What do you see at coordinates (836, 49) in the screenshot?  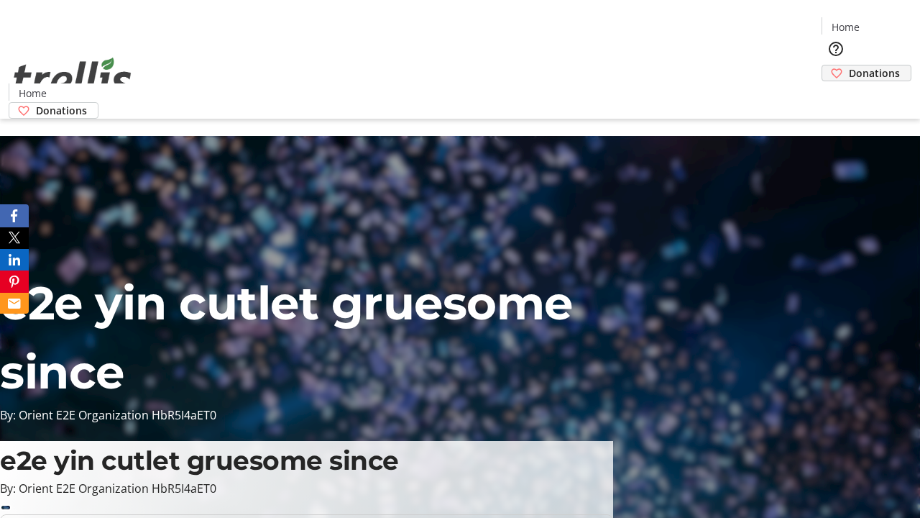 I see `button: Help` at bounding box center [836, 49].